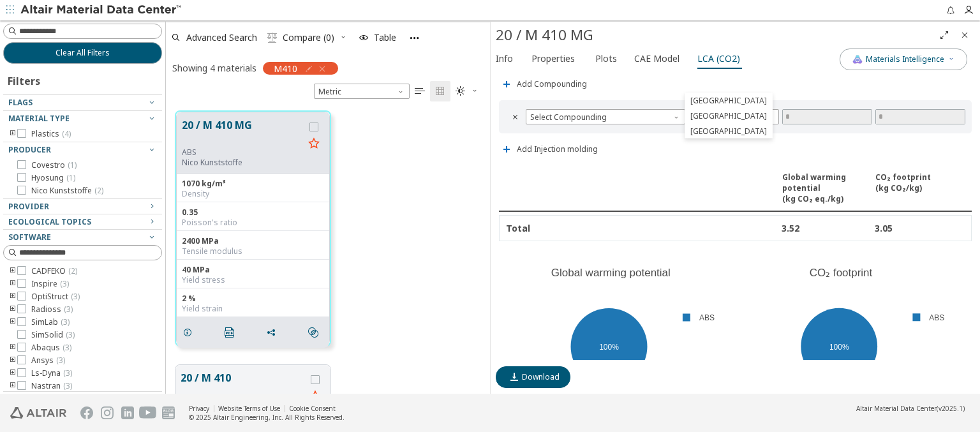  I want to click on span: Download, so click(540, 378).